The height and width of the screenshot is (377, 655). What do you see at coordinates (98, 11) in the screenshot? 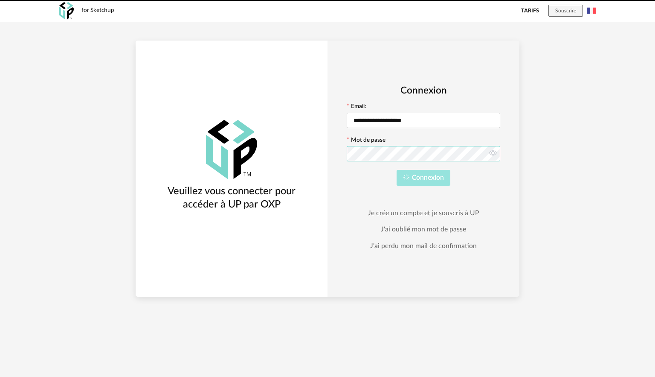
I see `div: for Sketchup` at bounding box center [98, 11].